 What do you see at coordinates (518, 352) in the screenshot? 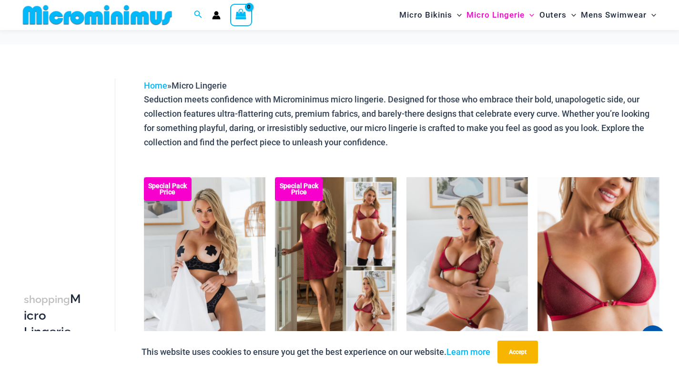
I see `button: Accept` at bounding box center [518, 352].